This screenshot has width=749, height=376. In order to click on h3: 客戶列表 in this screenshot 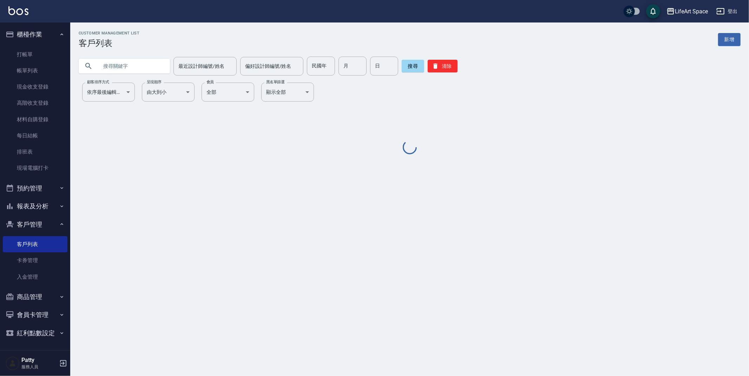, I will do `click(109, 43)`.